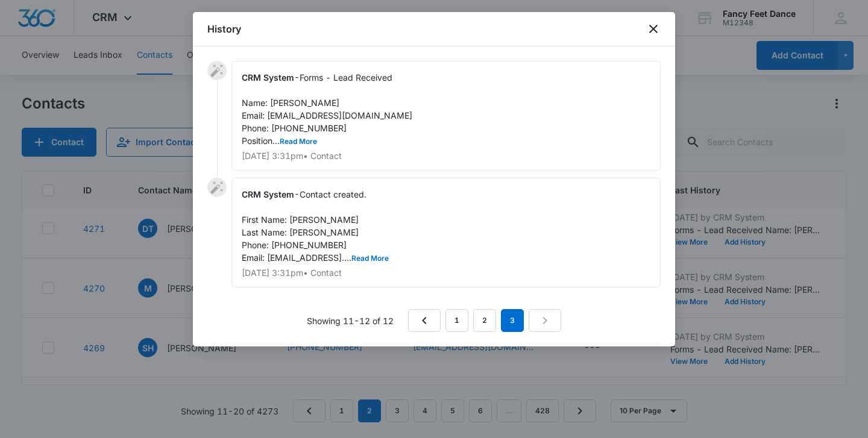  I want to click on a: Page 2, so click(484, 321).